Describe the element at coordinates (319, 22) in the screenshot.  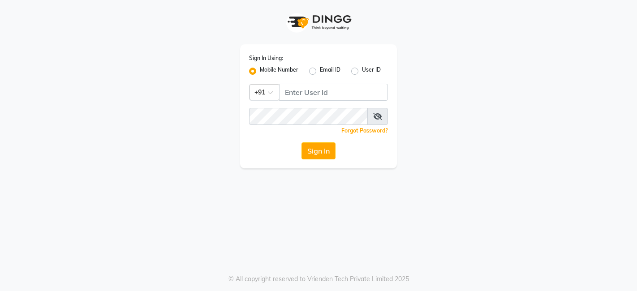
I see `img: logo1.svg` at that location.